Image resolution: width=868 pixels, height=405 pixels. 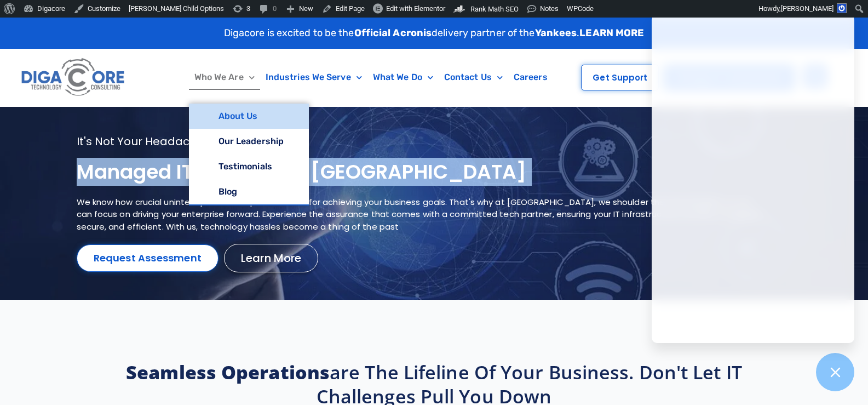 I want to click on ul: Who We Are, so click(x=249, y=154).